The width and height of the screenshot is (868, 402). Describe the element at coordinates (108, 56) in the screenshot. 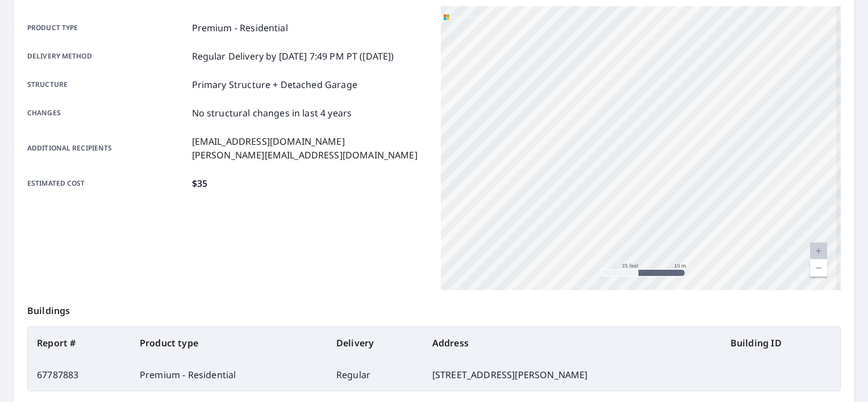

I see `p: Delivery method` at that location.